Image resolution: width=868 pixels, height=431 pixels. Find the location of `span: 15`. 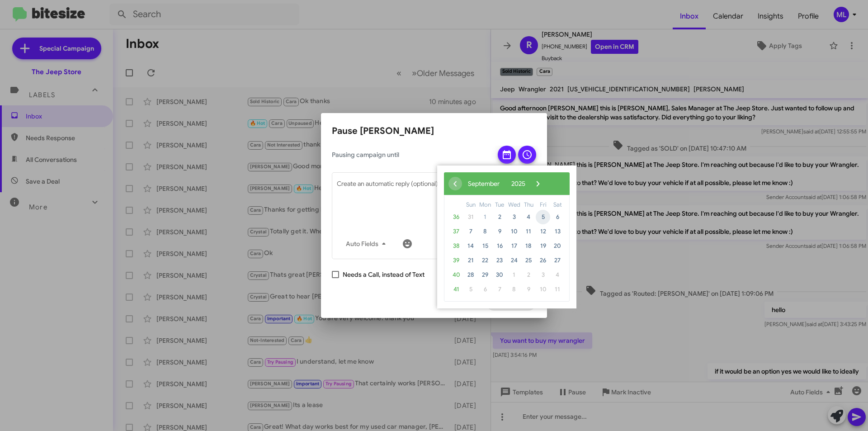

span: 15 is located at coordinates (485, 246).